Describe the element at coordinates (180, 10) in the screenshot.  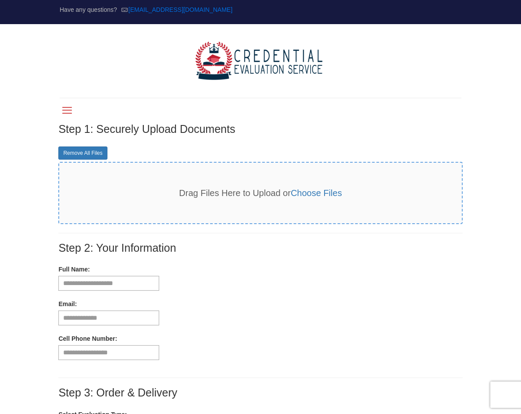
I see `a: mail` at that location.